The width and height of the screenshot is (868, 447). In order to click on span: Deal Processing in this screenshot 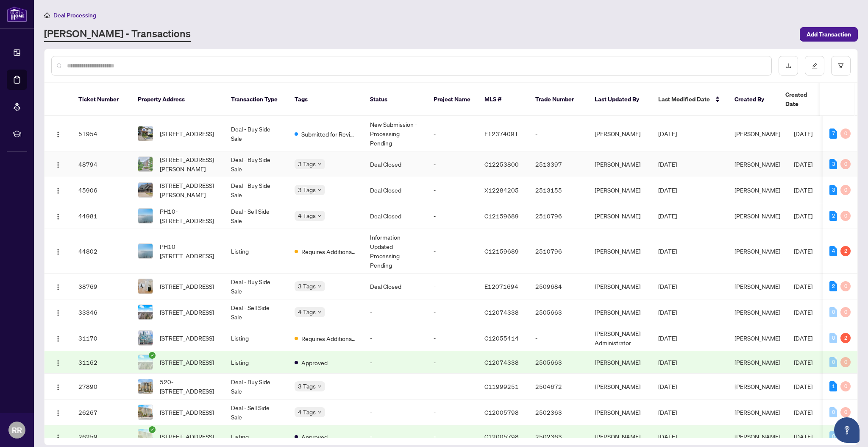, I will do `click(75, 15)`.